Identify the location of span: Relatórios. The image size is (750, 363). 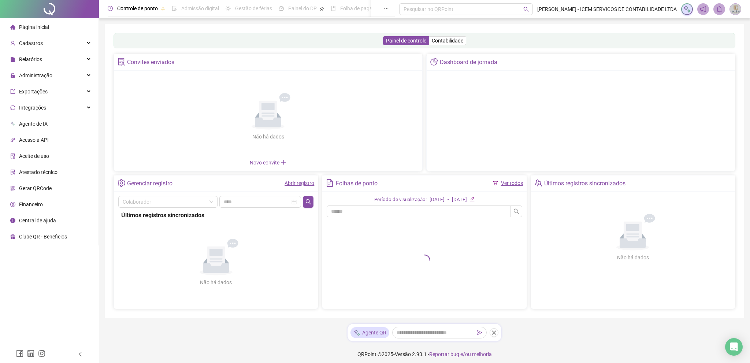
(30, 59).